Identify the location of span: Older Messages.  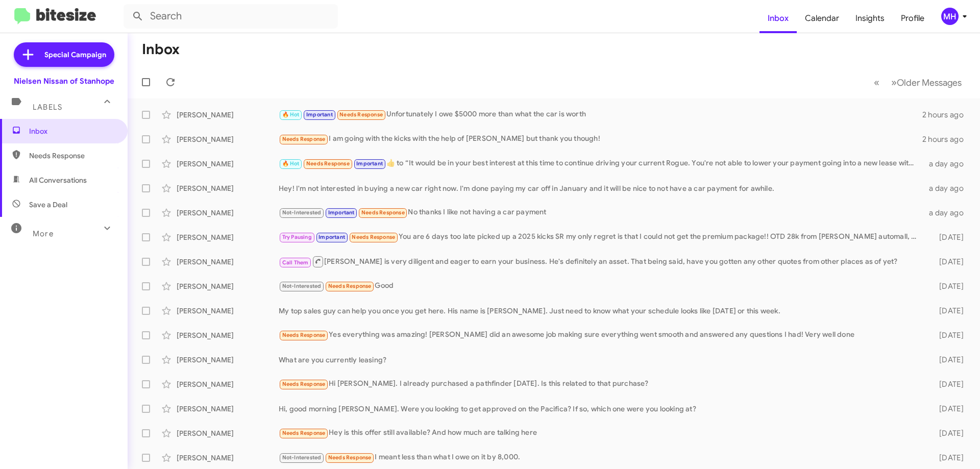
(929, 83).